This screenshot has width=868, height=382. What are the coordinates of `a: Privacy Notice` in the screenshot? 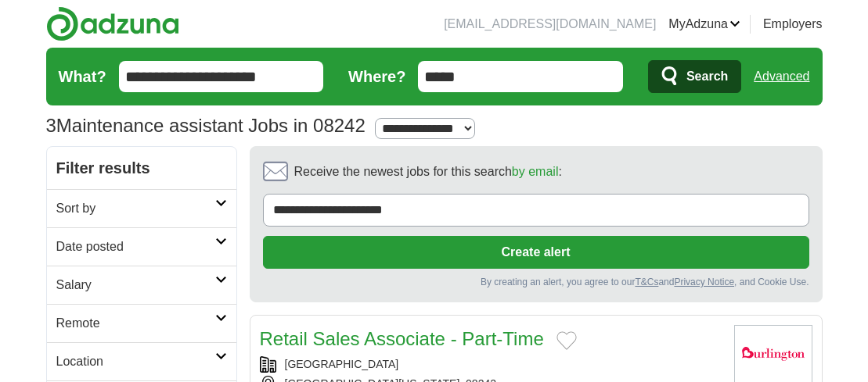 It's located at (704, 282).